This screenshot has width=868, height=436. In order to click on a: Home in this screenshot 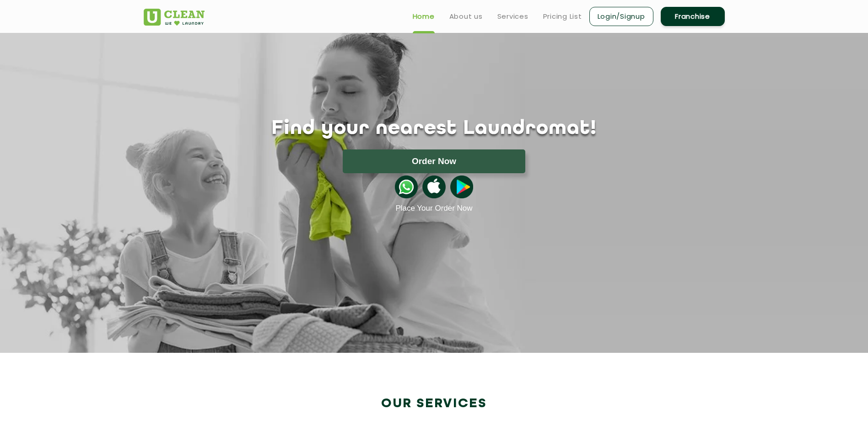, I will do `click(423, 17)`.